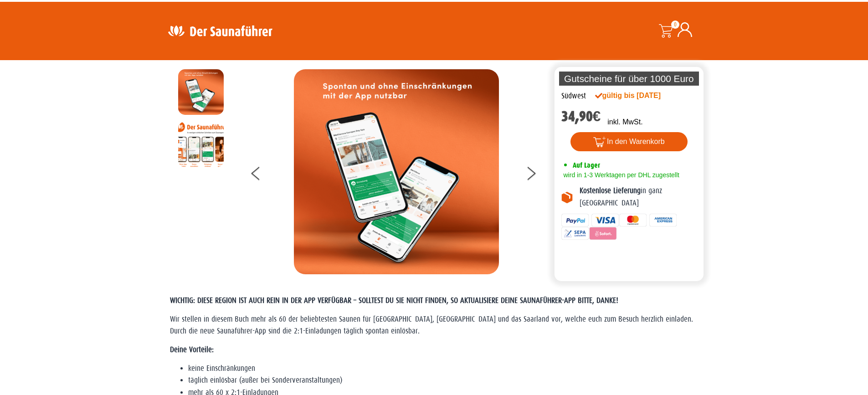 Image resolution: width=868 pixels, height=395 pixels. Describe the element at coordinates (201, 145) in the screenshot. I see `img: Anleitung7tn` at that location.